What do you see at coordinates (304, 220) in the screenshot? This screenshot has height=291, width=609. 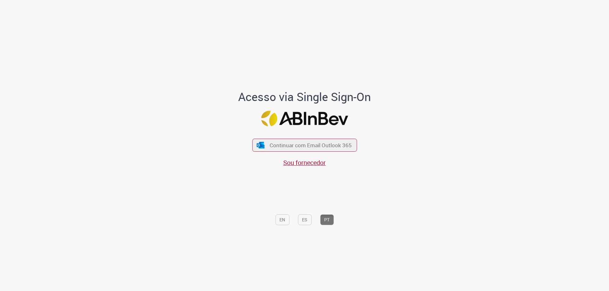 I see `button: ES` at bounding box center [304, 220].